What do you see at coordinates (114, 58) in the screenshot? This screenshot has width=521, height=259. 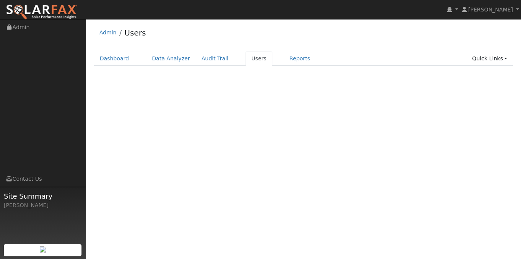 I see `a: Dashboard` at bounding box center [114, 58].